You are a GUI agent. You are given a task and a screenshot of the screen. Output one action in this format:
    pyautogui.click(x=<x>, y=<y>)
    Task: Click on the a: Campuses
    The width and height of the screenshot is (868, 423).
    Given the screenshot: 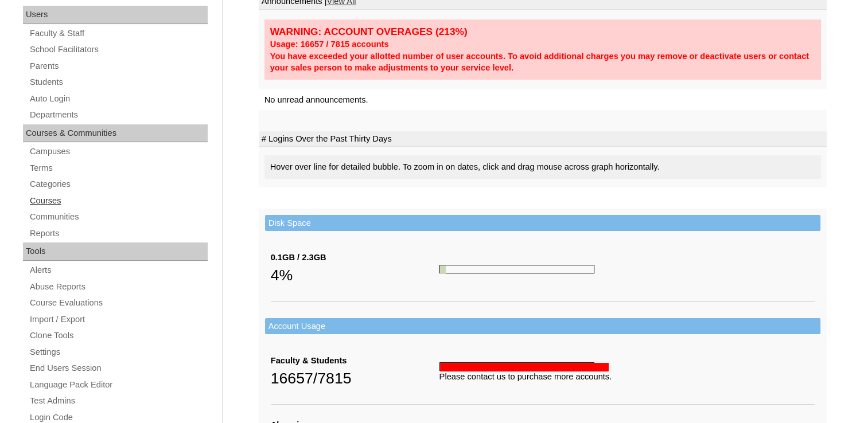 What is the action you would take?
    pyautogui.click(x=118, y=151)
    